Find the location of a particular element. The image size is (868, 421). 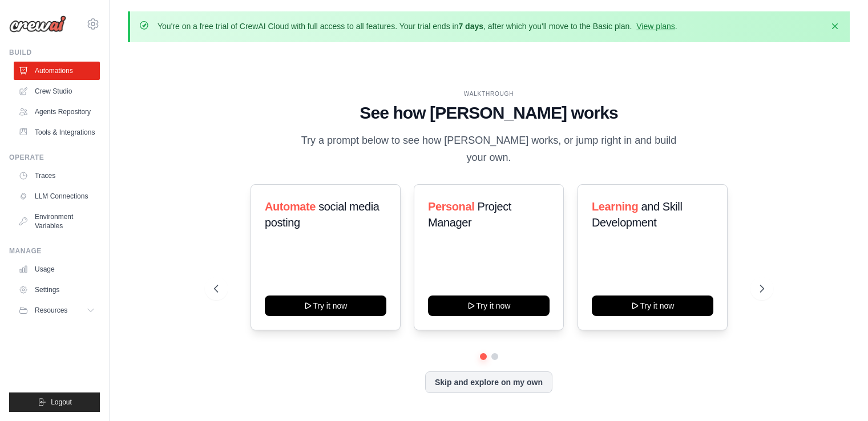

img: Logo is located at coordinates (38, 24).